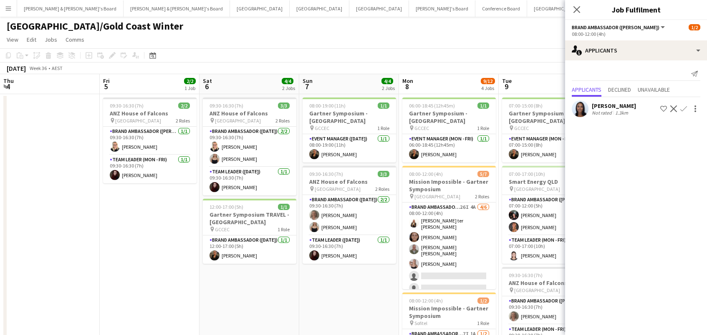 Image resolution: width=707 pixels, height=335 pixels. Describe the element at coordinates (506, 86) in the screenshot. I see `span: 9` at that location.